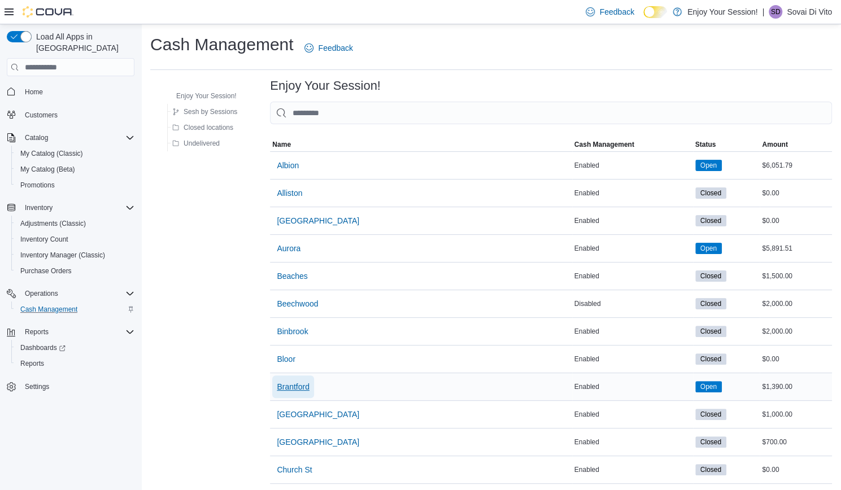  I want to click on a: My Catalog (Beta), so click(47, 169).